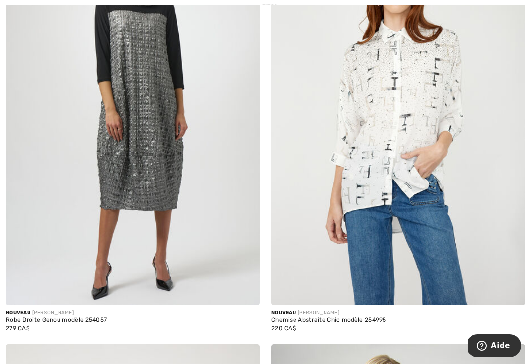 The height and width of the screenshot is (364, 531). I want to click on span: 220 CA$, so click(284, 328).